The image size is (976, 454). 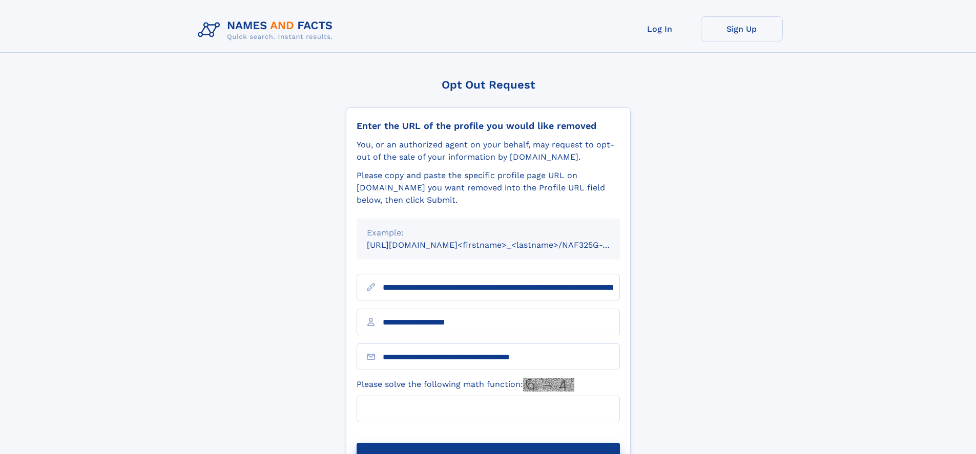 I want to click on div: Enter the URL of the profile you would like removed, so click(x=488, y=126).